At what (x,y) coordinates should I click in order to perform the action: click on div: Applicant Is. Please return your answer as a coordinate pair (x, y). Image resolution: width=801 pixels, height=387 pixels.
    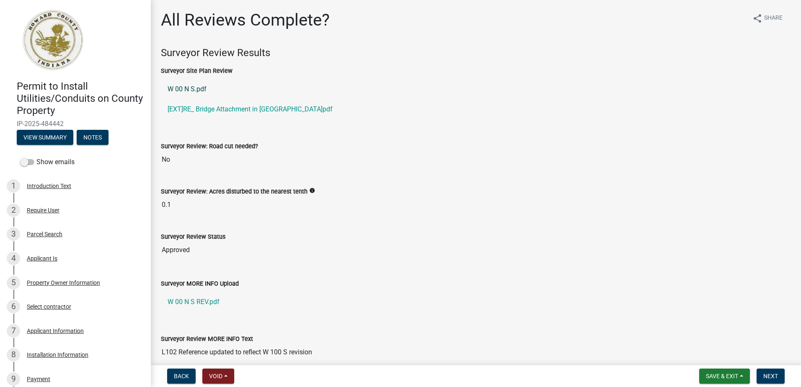
    Looking at the image, I should click on (42, 258).